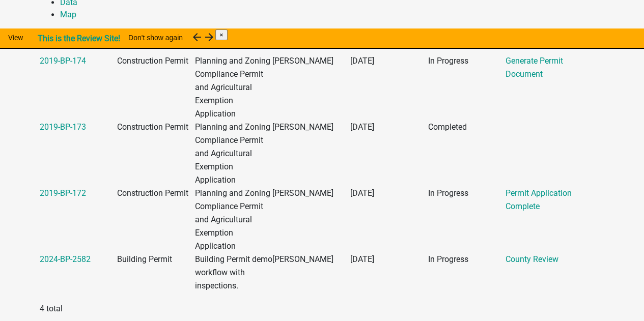 This screenshot has width=644, height=321. I want to click on span: Building Permit, so click(145, 259).